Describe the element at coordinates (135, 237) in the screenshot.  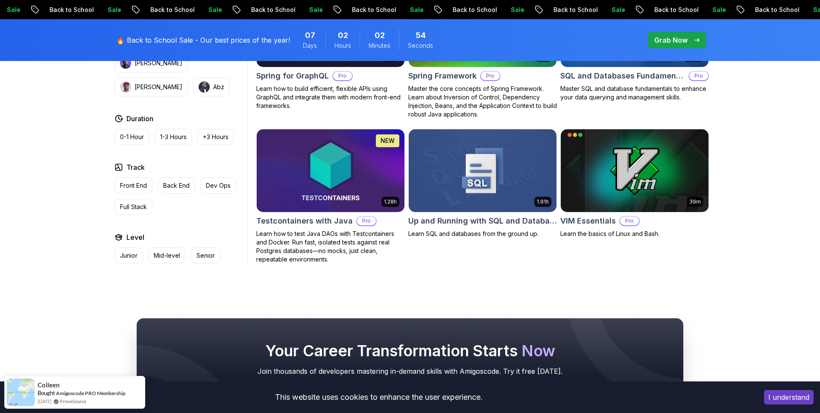
I see `h2: Level` at that location.